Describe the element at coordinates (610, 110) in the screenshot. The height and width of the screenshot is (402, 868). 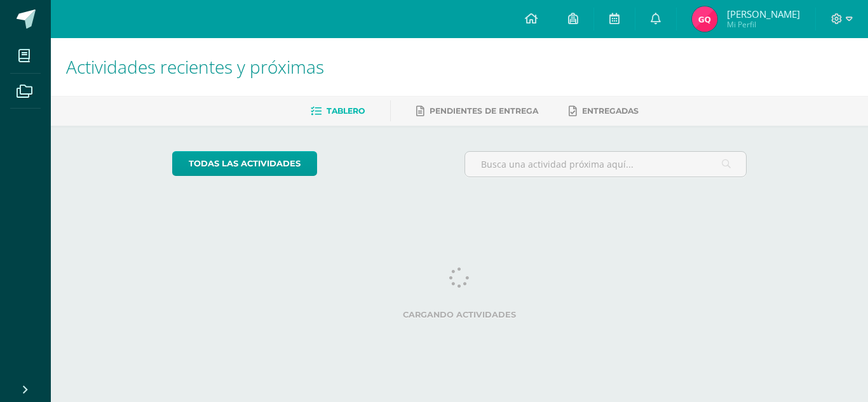
I see `span: Entregadas` at that location.